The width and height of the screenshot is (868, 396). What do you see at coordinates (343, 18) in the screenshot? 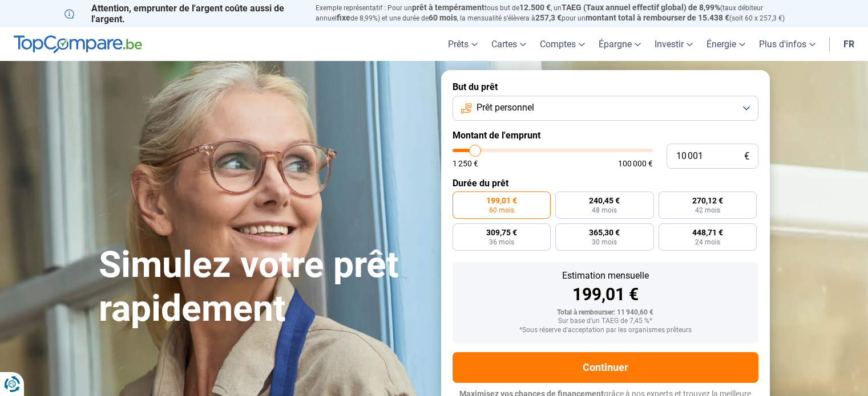
I see `span: fixe` at bounding box center [343, 18].